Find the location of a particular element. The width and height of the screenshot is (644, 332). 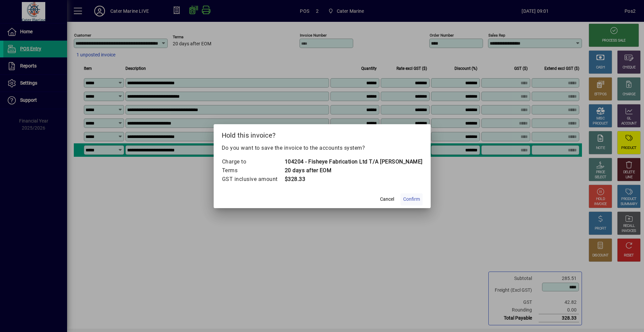

td: GST inclusive amount is located at coordinates (253, 180).